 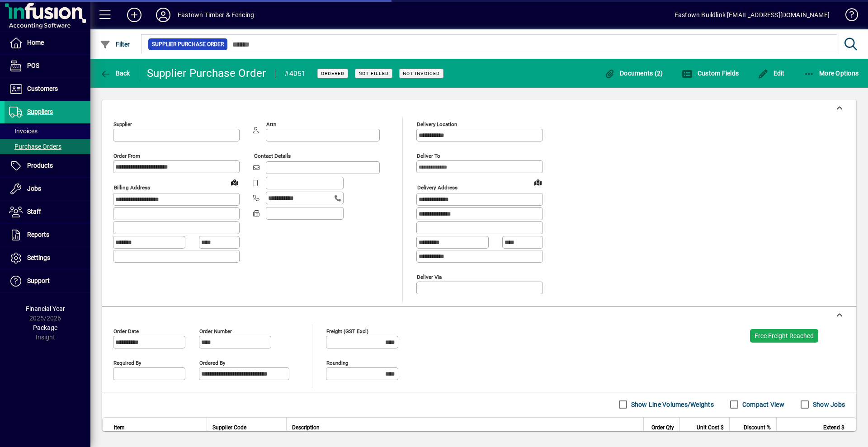 I want to click on a: Settings, so click(x=47, y=258).